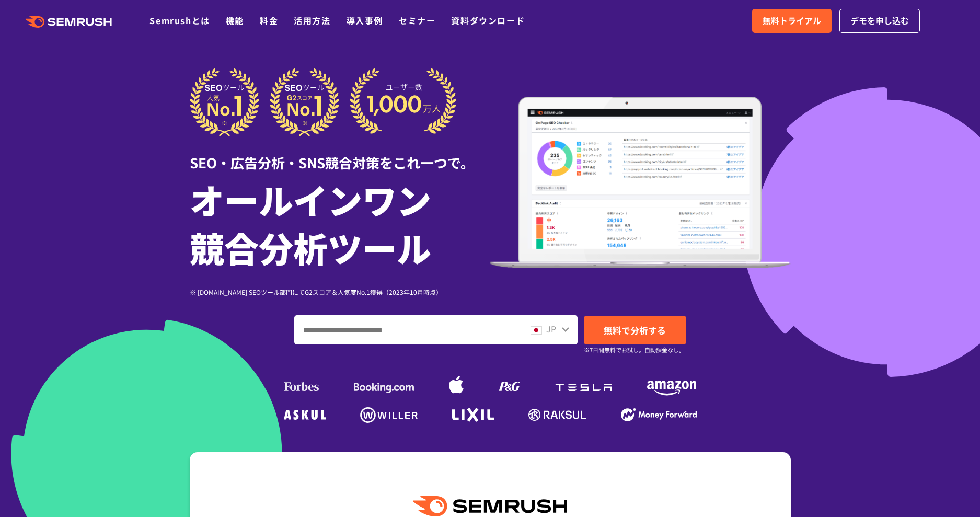 The image size is (980, 517). I want to click on small: ※7日間無料でお試し。自動課金なし。, so click(634, 350).